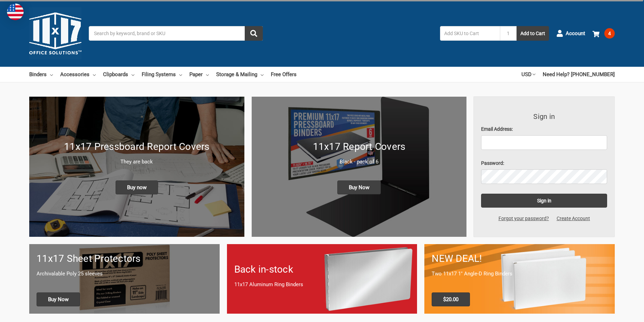  Describe the element at coordinates (523, 218) in the screenshot. I see `a: Forgot your password?` at that location.